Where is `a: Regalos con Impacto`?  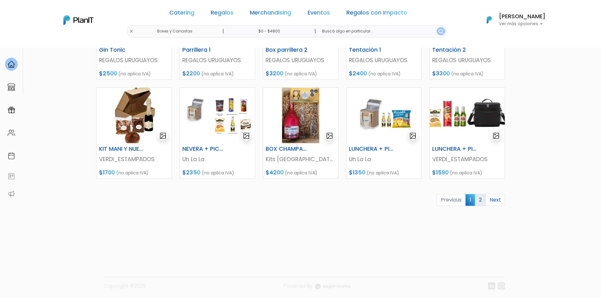
a: Regalos con Impacto is located at coordinates (377, 14).